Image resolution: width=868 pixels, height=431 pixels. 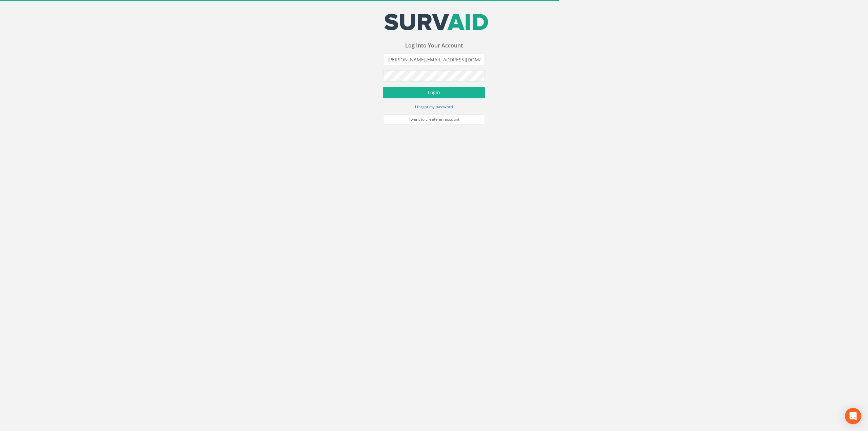 I want to click on div: Open Intercom Messenger, so click(x=853, y=416).